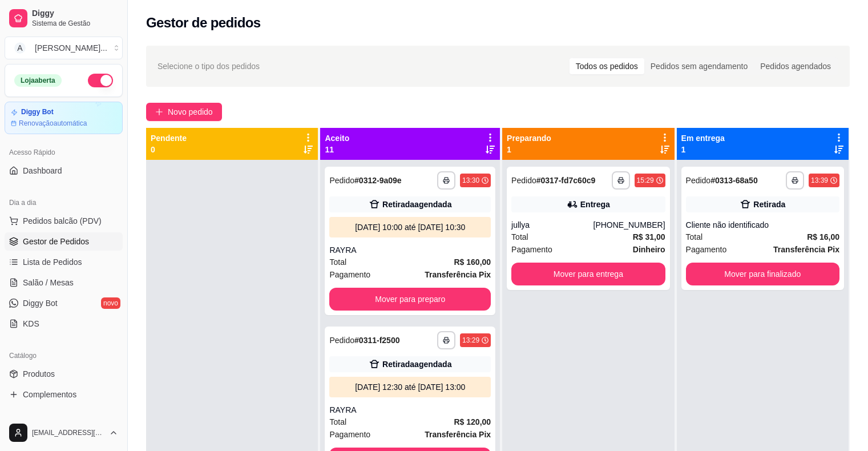  What do you see at coordinates (646, 181) in the screenshot?
I see `div: 15:29` at bounding box center [646, 181].